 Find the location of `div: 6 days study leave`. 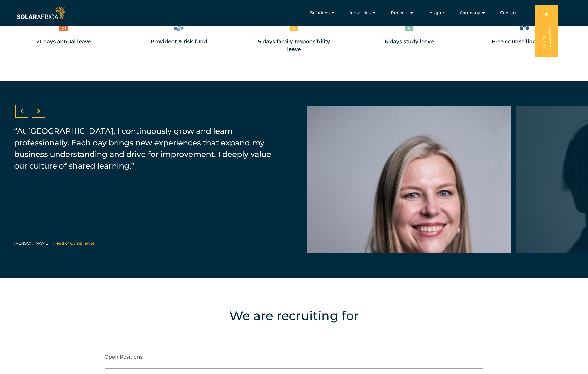

div: 6 days study leave is located at coordinates (409, 42).